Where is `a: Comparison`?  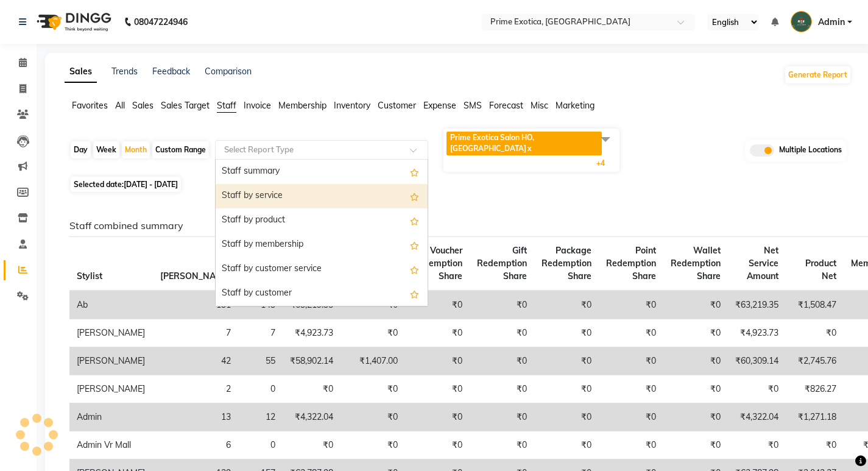
a: Comparison is located at coordinates (228, 72).